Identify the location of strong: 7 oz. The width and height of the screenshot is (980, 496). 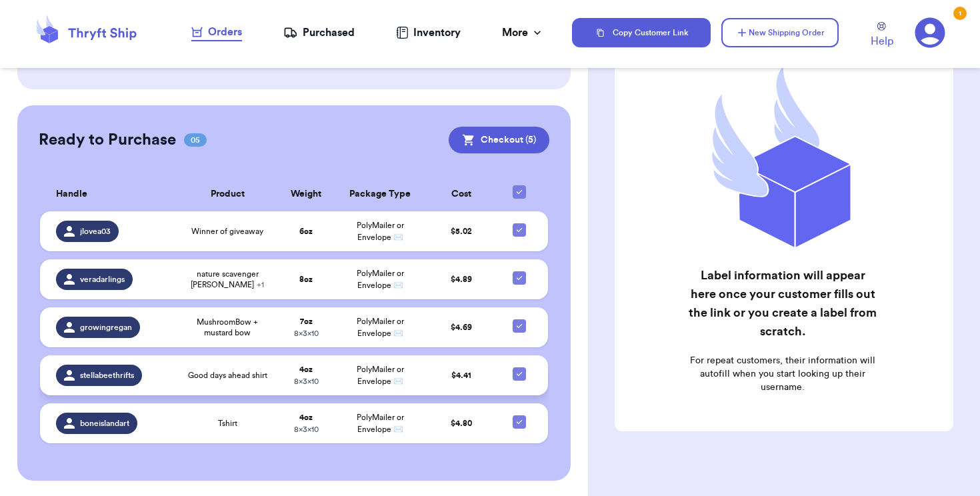
(306, 321).